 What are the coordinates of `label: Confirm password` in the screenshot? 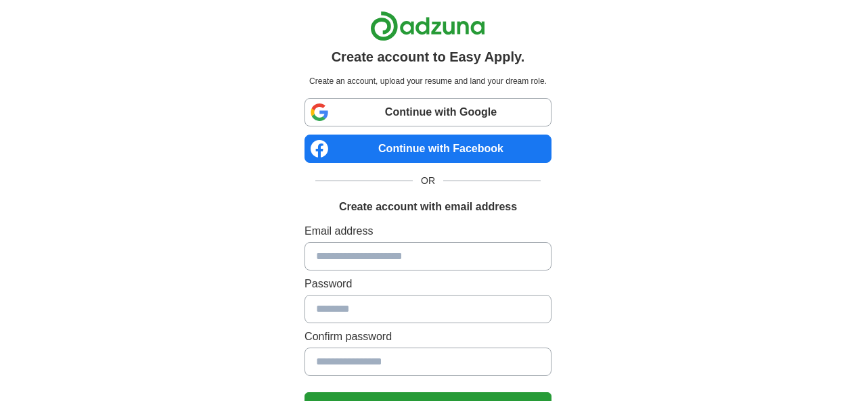 It's located at (428, 337).